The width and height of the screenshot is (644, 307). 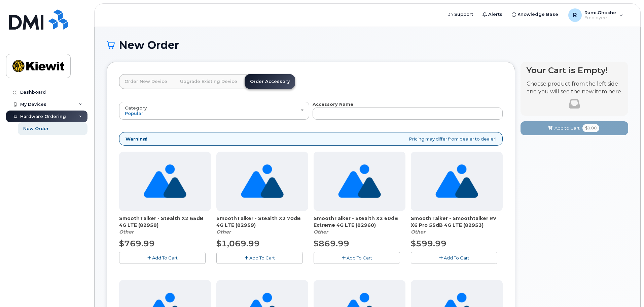 What do you see at coordinates (262, 222) in the screenshot?
I see `span: SmoothTalker - Stealth X2 70dB 4G LTE (82959)` at bounding box center [262, 222].